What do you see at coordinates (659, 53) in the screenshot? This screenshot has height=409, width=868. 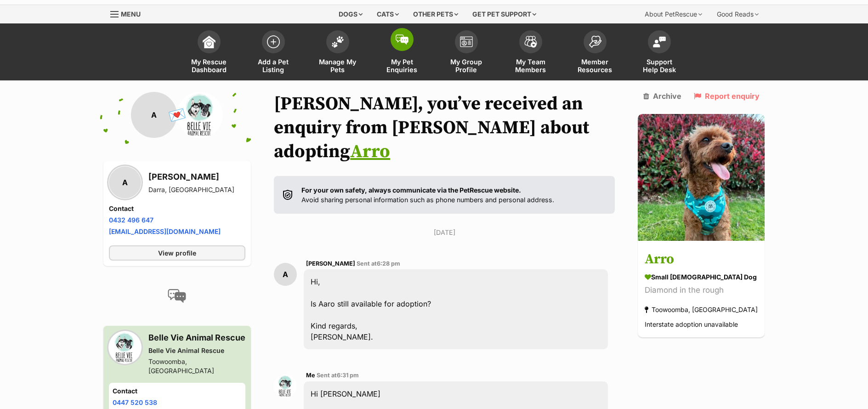 I see `a: Support Help Desk` at bounding box center [659, 53].